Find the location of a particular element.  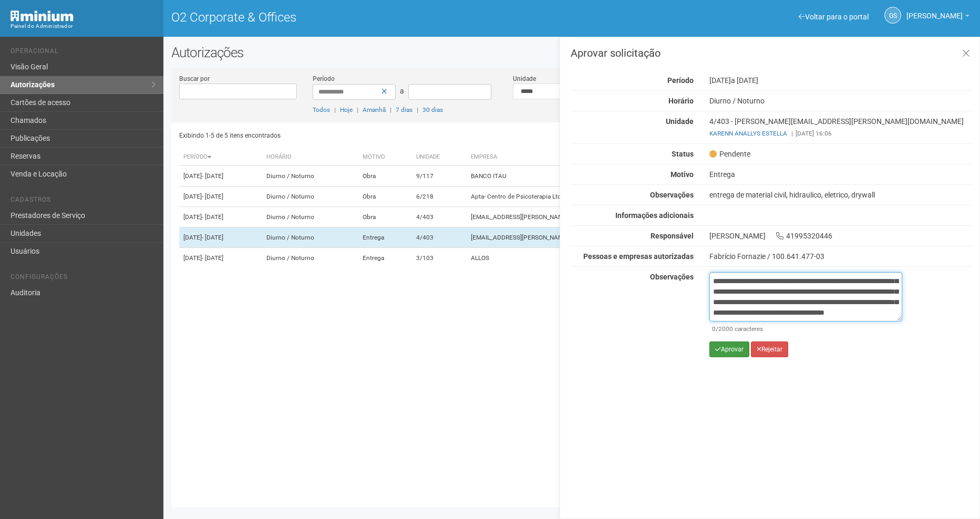

div: entrega de material civil, hidraulico, eletrico, drywall is located at coordinates (840, 195).